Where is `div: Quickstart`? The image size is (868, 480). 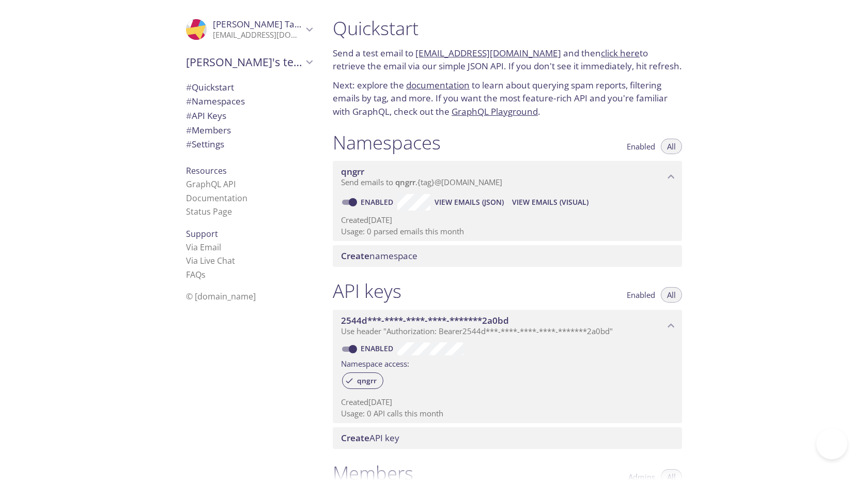 div: Quickstart is located at coordinates (249, 87).